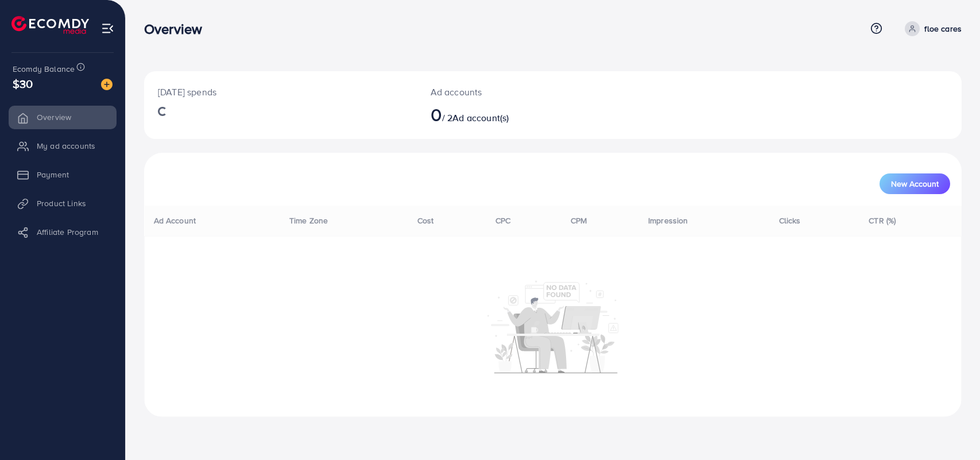 The height and width of the screenshot is (460, 980). I want to click on span: 0, so click(436, 114).